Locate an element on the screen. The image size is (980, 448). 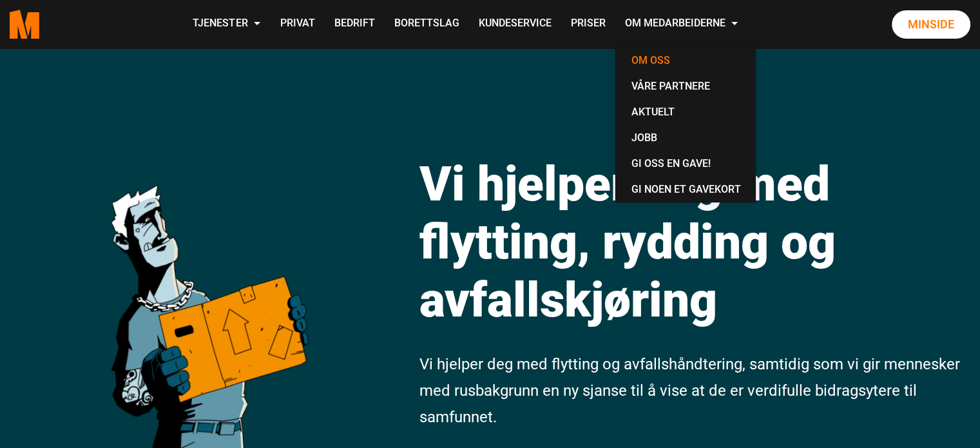
a: Gi oss en gave! is located at coordinates (686, 164).